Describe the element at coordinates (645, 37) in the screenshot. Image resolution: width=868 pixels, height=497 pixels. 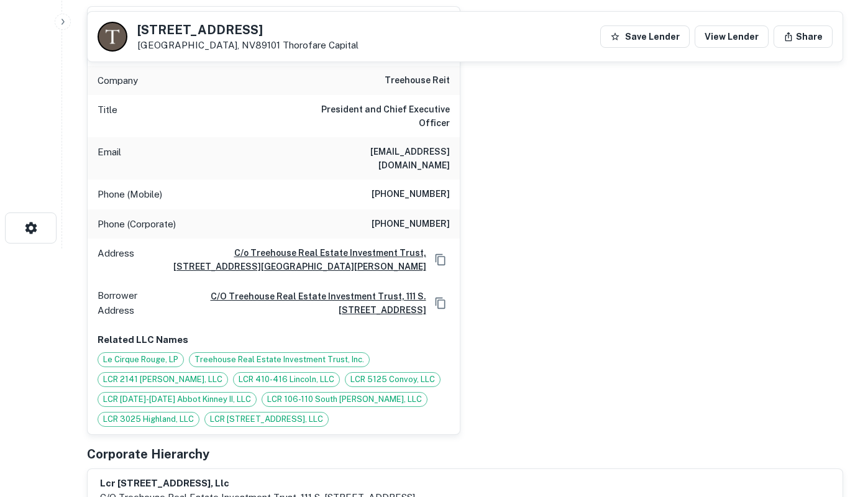
I see `button: Save Lender` at that location.